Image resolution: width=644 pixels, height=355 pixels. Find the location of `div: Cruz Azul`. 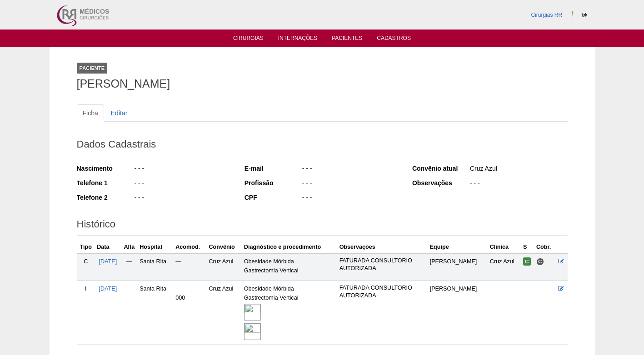

div: Cruz Azul is located at coordinates (518, 169).